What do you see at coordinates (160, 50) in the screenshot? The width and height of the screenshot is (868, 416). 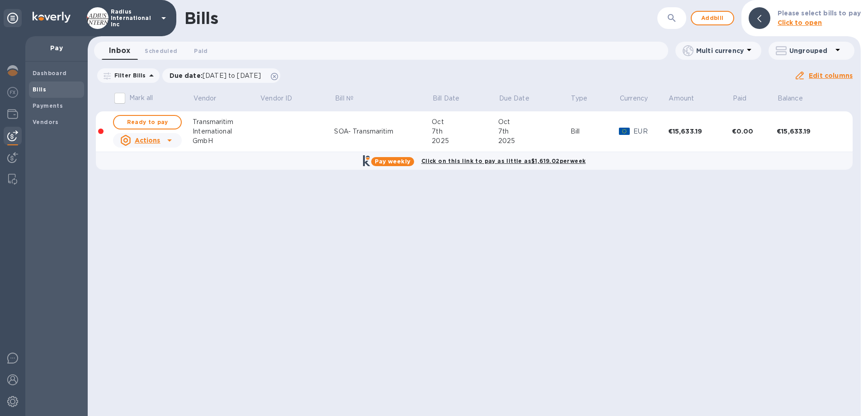 I see `span: Scheduled` at bounding box center [160, 50].